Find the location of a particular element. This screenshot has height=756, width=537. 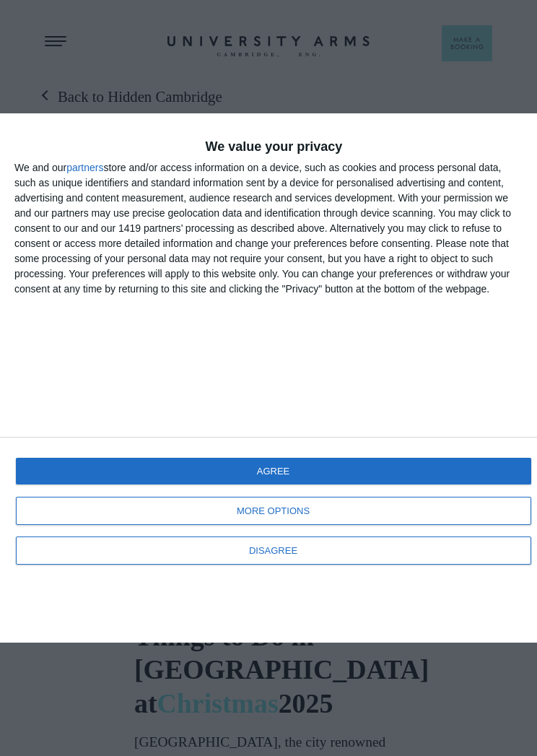

h2: We value your privacy is located at coordinates (268, 147).